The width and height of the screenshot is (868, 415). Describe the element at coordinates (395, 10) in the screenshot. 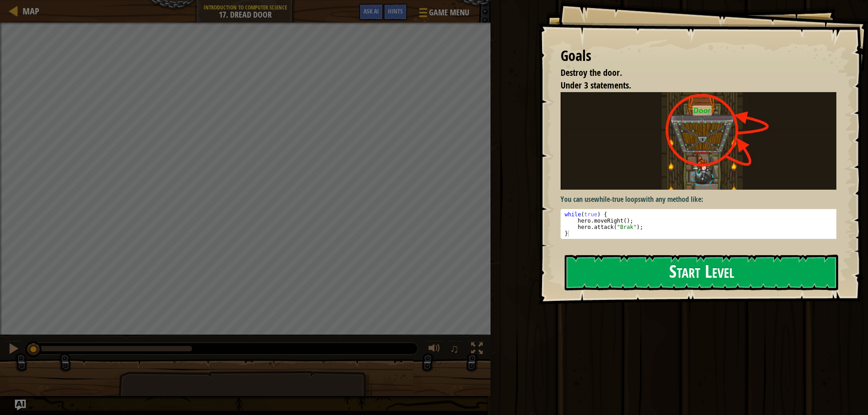

I see `span: Hints` at that location.